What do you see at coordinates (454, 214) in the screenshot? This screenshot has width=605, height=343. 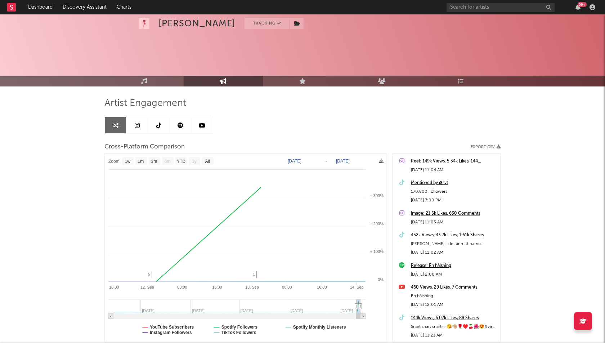 I see `div: Image: 21.5k Likes, 630 Comments` at bounding box center [454, 214].